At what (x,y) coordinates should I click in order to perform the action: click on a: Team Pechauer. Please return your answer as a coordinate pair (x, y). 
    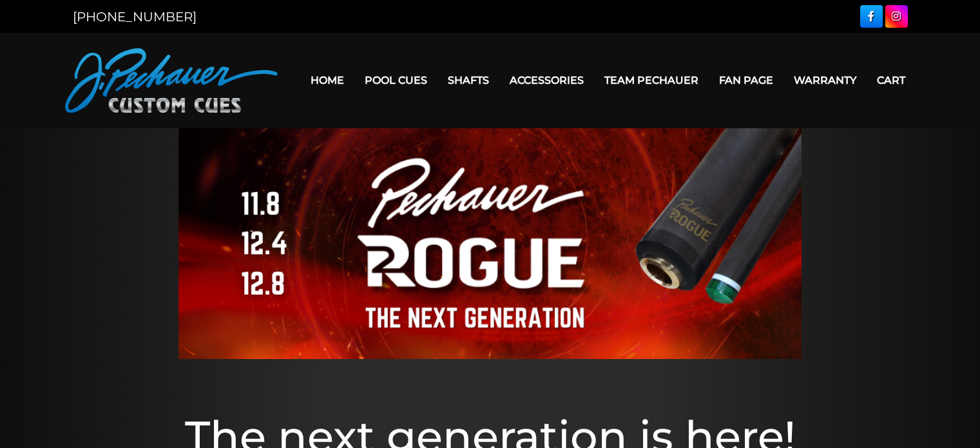
    Looking at the image, I should click on (651, 80).